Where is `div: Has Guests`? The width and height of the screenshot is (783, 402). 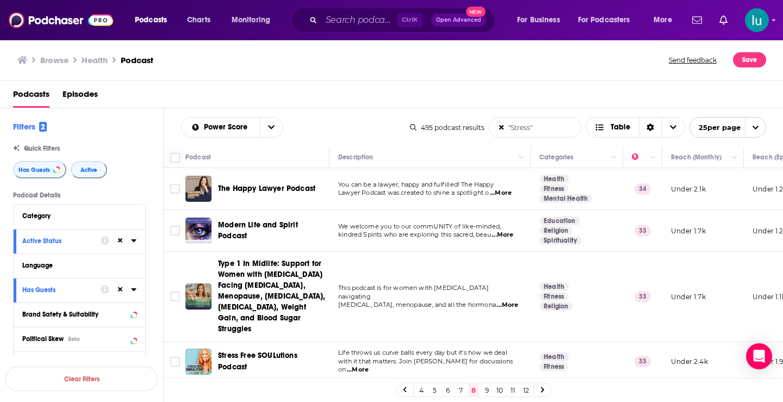 div: Has Guests is located at coordinates (58, 290).